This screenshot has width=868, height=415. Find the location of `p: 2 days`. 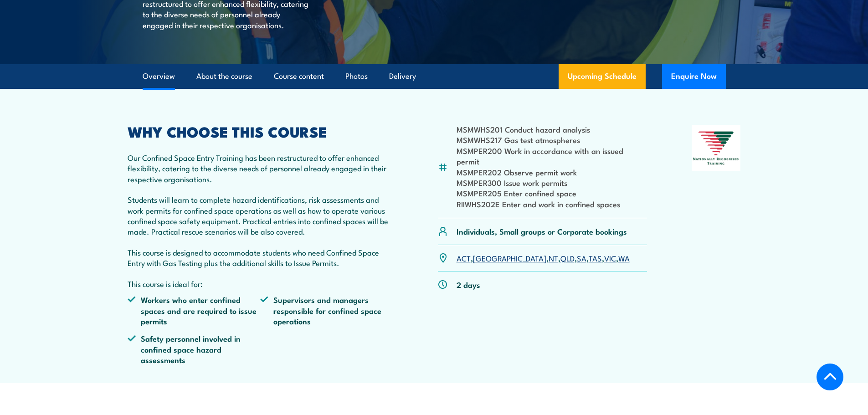

p: 2 days is located at coordinates (469, 284).